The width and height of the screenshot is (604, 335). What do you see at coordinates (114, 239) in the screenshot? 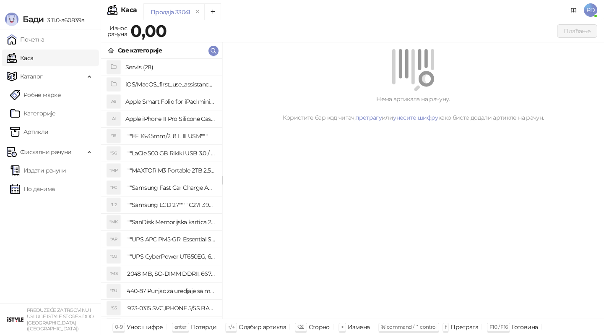
I see `div: "AP` at bounding box center [114, 239].